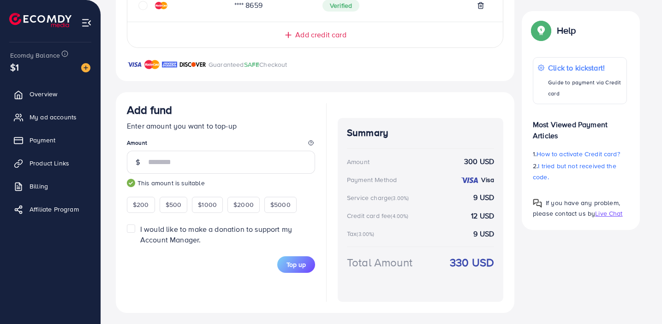  I want to click on span: $500, so click(173, 205).